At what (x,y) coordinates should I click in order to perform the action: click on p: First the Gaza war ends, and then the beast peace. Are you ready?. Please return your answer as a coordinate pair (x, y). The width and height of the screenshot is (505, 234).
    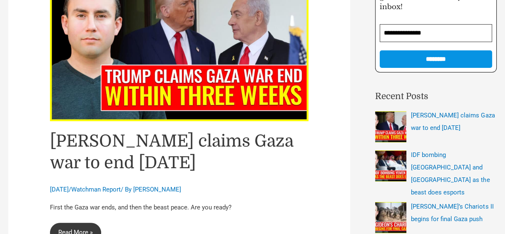
    Looking at the image, I should click on (179, 208).